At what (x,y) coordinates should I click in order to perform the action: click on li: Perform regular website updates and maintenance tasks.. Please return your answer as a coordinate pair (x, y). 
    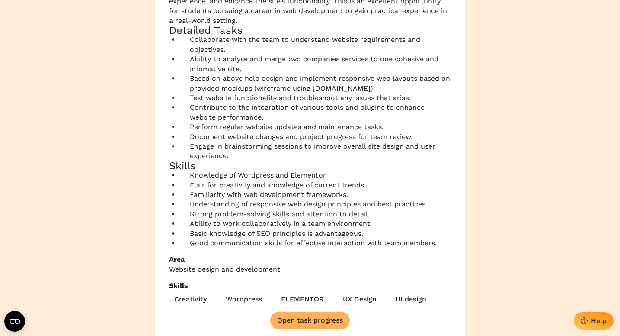
    Looking at the image, I should click on (315, 127).